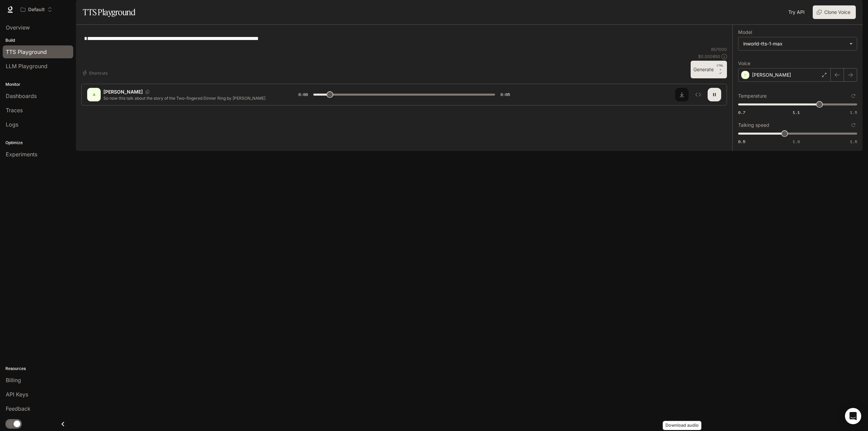 Image resolution: width=868 pixels, height=431 pixels. What do you see at coordinates (147, 92) in the screenshot?
I see `button: Copy Voice ID` at bounding box center [147, 92].